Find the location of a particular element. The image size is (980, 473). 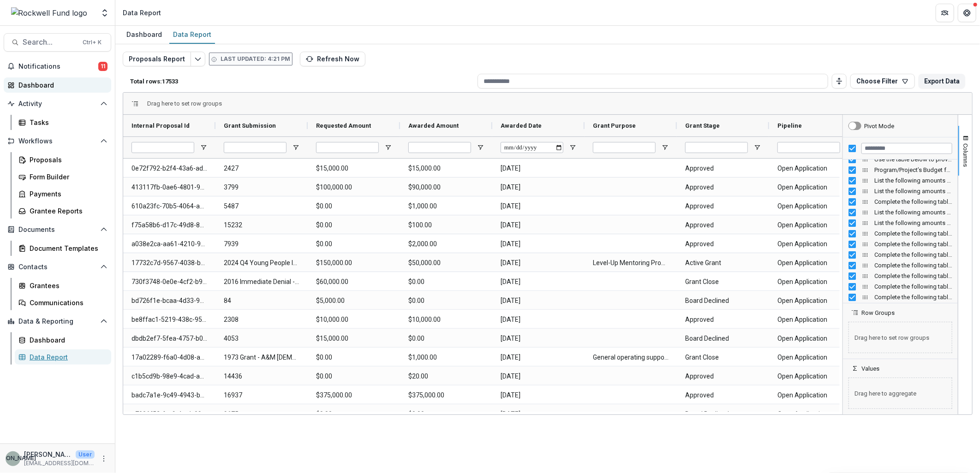

span: $100.00 is located at coordinates (446, 225).